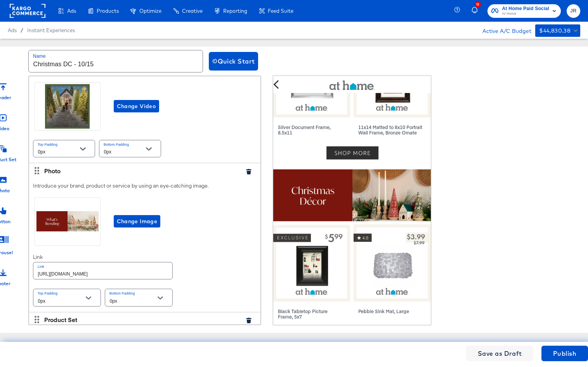 The width and height of the screenshot is (588, 367). I want to click on strong: Pebble Sink Mat, Large, so click(383, 311).